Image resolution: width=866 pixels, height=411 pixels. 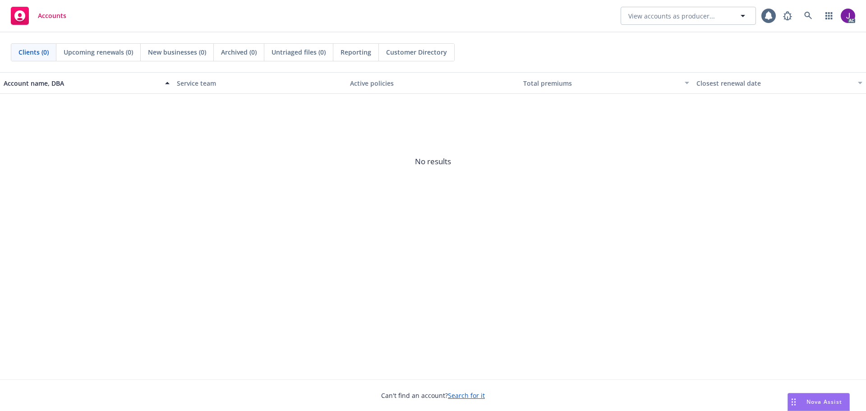 What do you see at coordinates (239, 52) in the screenshot?
I see `span: Archived (0)` at bounding box center [239, 52].